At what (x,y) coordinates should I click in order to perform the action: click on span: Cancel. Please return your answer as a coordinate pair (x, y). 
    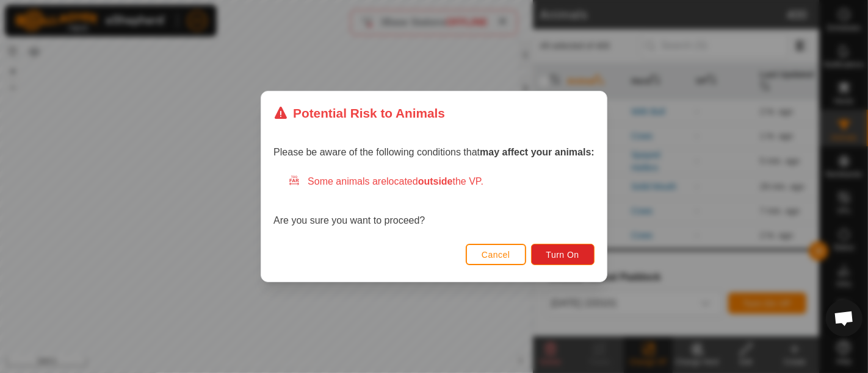
    Looking at the image, I should click on (495, 255).